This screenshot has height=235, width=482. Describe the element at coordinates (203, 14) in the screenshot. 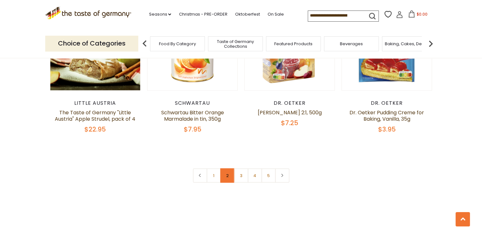

I see `a: Christmas - PRE-ORDER` at that location.